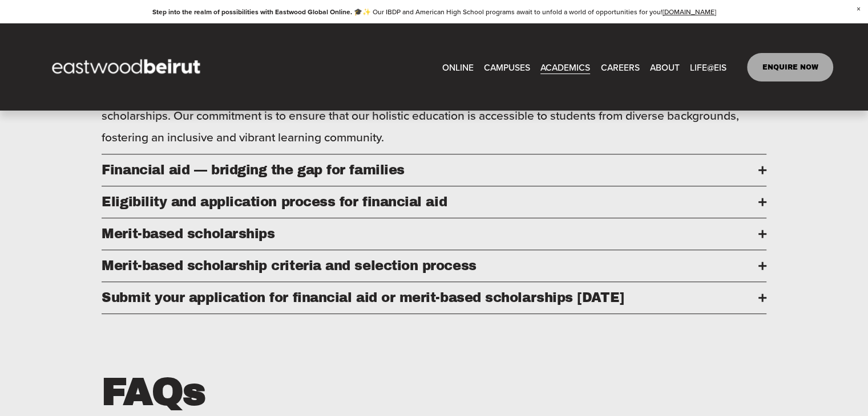 This screenshot has height=416, width=868. What do you see at coordinates (434, 202) in the screenshot?
I see `button: Eligibility and application process for financial aid` at bounding box center [434, 202].